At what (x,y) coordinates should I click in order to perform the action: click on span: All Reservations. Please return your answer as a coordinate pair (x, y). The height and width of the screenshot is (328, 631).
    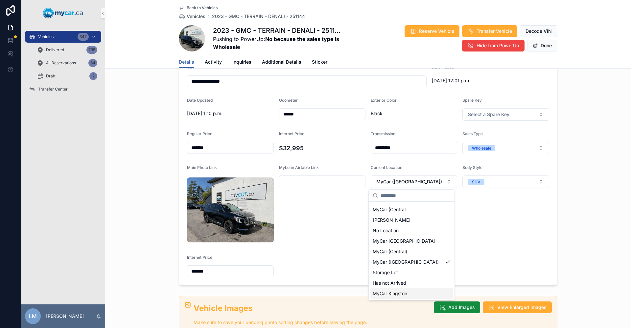
    Looking at the image, I should click on (61, 63).